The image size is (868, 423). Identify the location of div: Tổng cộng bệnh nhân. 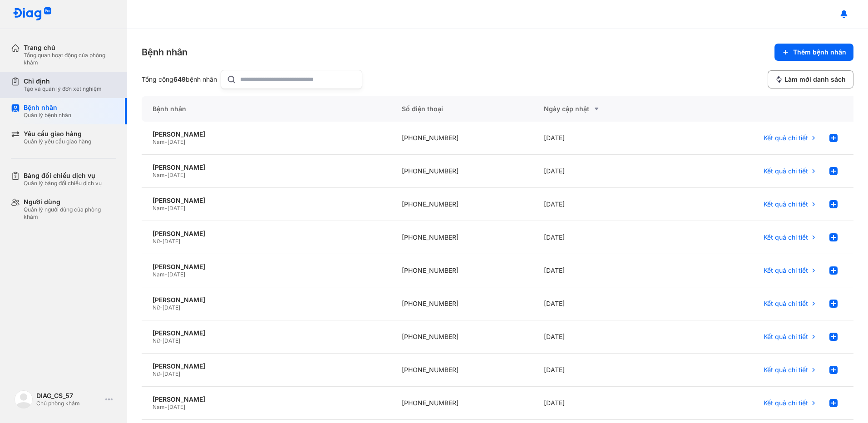
(179, 80).